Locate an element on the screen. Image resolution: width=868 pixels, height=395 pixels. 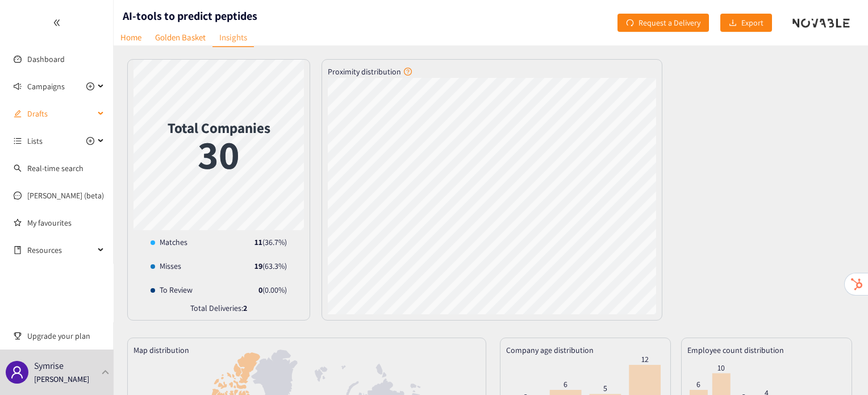
a: Insights is located at coordinates (233, 38).